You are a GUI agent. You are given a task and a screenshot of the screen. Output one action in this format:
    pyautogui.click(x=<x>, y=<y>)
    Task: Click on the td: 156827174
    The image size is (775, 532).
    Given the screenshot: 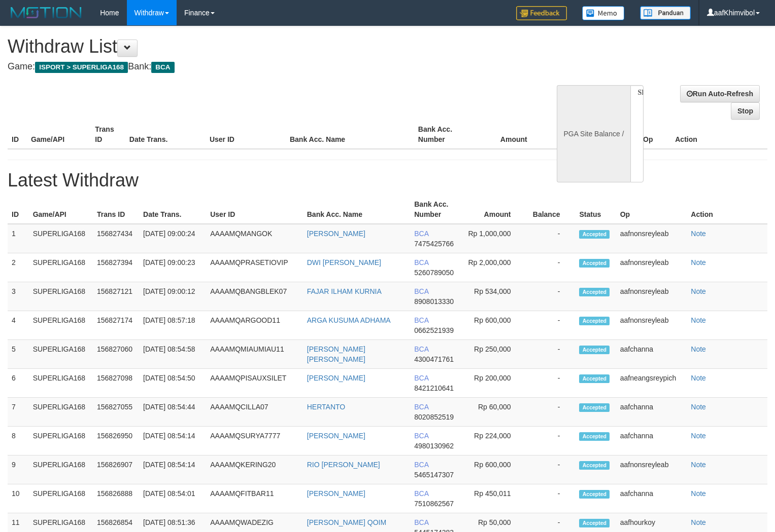 What is the action you would take?
    pyautogui.click(x=116, y=325)
    